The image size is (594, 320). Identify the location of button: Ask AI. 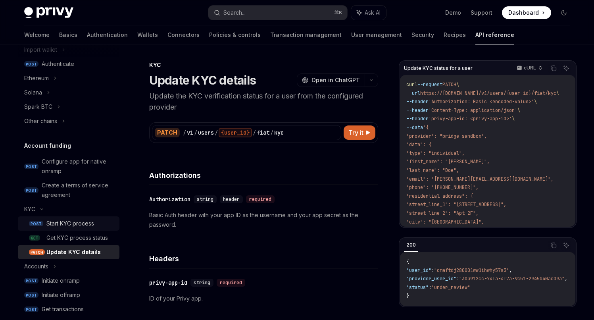
(566, 68).